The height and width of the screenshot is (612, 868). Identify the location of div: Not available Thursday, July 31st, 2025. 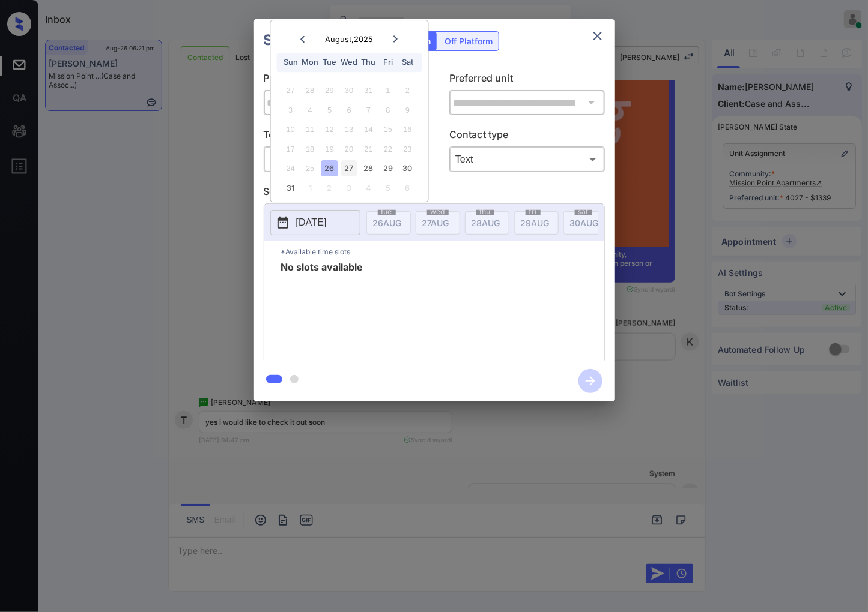
(368, 91).